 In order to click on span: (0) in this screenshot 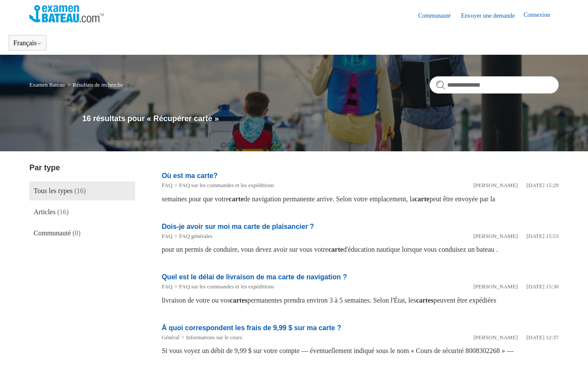, I will do `click(76, 233)`.